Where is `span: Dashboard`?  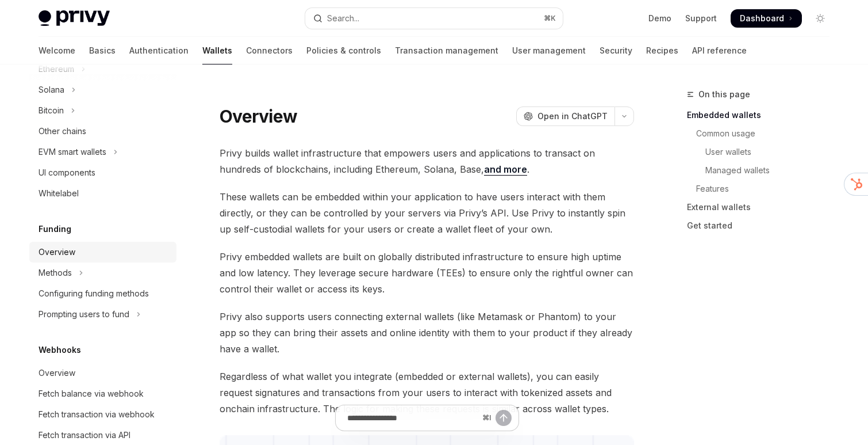
span: Dashboard is located at coordinates (762, 18).